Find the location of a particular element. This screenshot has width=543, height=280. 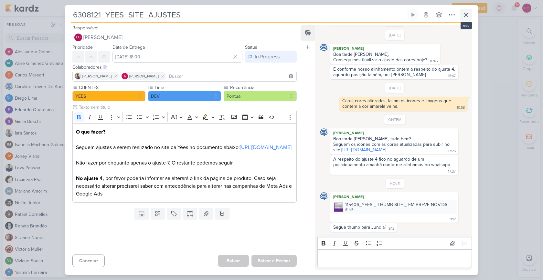

div: 10:58 is located at coordinates (460, 108).